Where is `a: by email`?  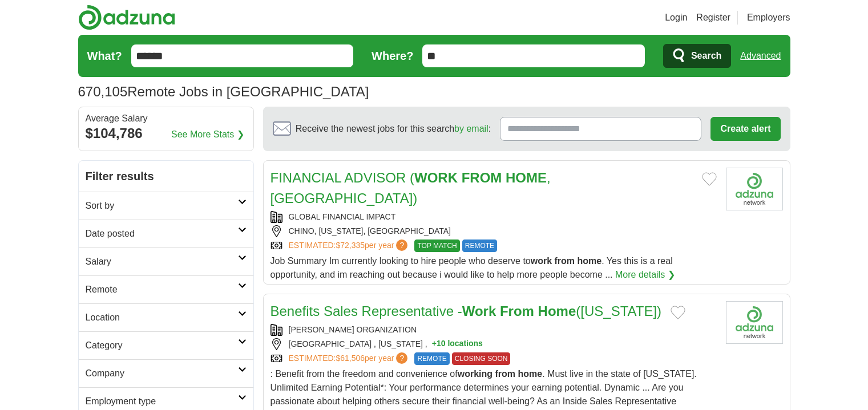
a: by email is located at coordinates (471, 128).